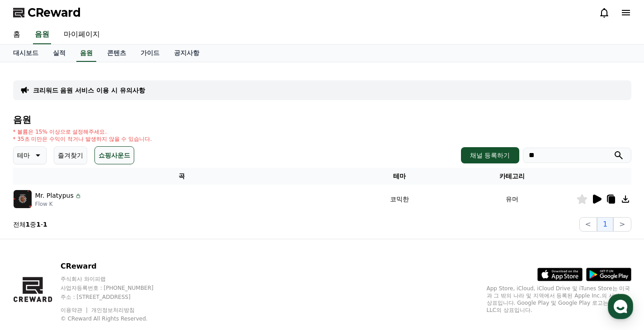 This screenshot has width=644, height=330. I want to click on a: 실적, so click(59, 53).